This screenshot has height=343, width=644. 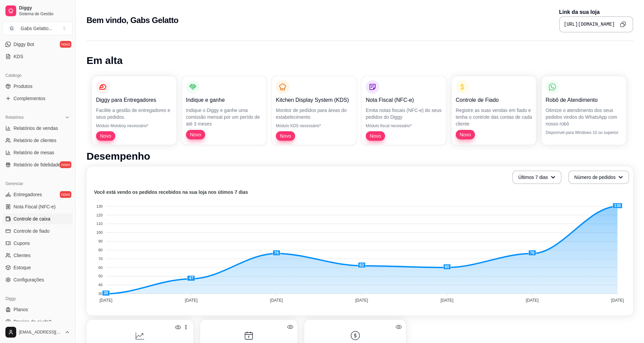 I want to click on p: Kitchen Display System (KDS), so click(x=314, y=100).